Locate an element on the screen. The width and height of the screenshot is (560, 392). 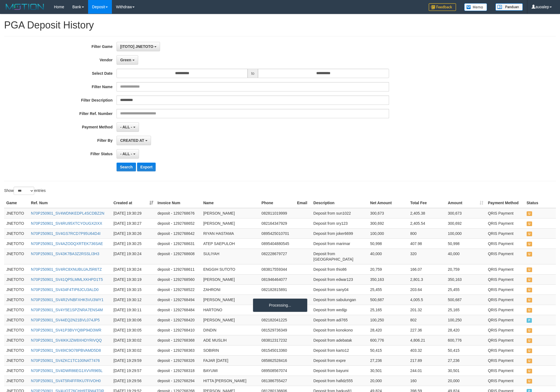
a: N70P250901_SV4R2VNBFXHK5VU3WY1 is located at coordinates (67, 300).